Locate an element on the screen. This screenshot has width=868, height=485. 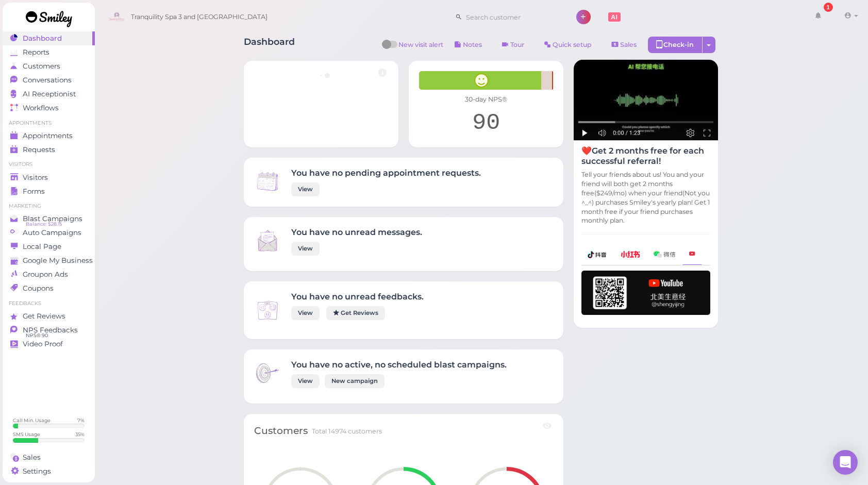
span: NPS Feedbacks is located at coordinates (50, 329).